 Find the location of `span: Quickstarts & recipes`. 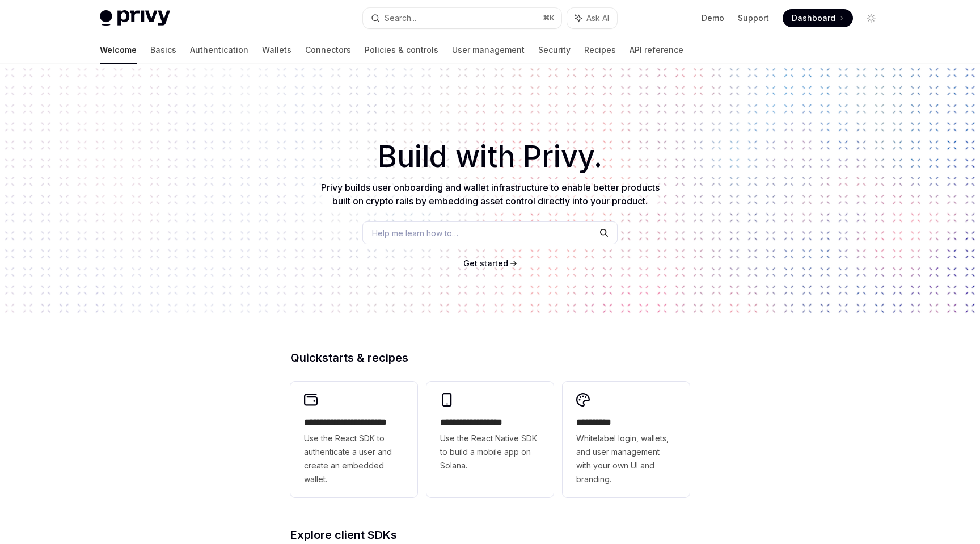

span: Quickstarts & recipes is located at coordinates (349, 357).